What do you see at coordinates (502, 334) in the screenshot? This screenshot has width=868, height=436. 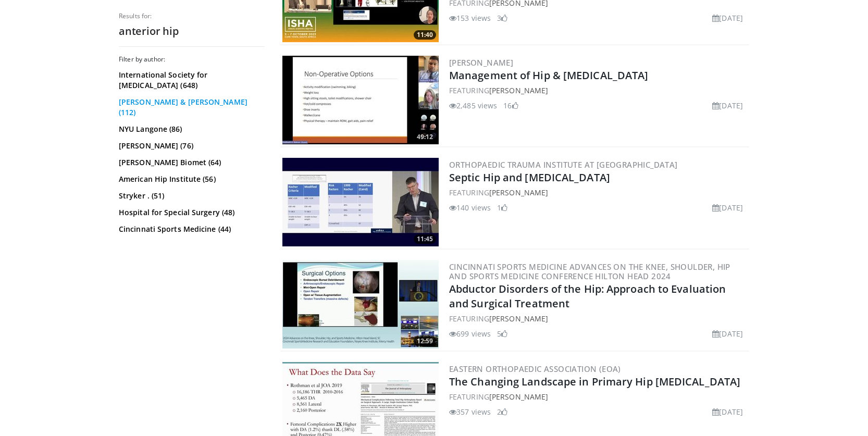 I see `li: 5` at bounding box center [502, 334].